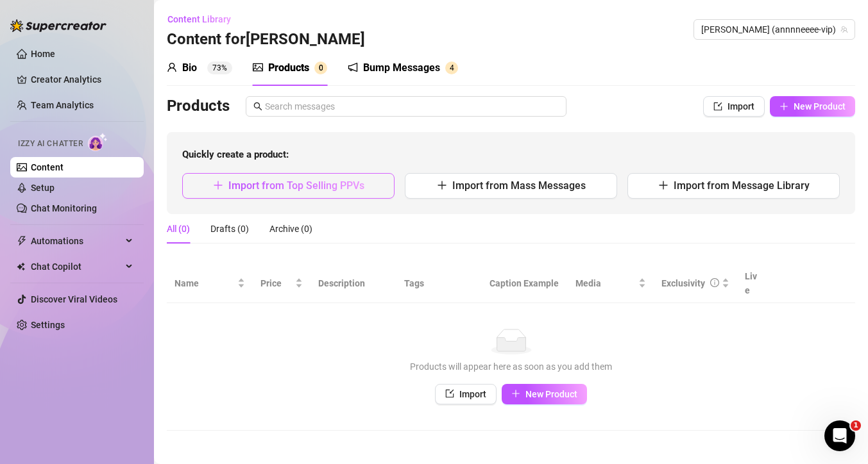 Image resolution: width=868 pixels, height=464 pixels. I want to click on div: Products will appear here as soon as you add them, so click(511, 367).